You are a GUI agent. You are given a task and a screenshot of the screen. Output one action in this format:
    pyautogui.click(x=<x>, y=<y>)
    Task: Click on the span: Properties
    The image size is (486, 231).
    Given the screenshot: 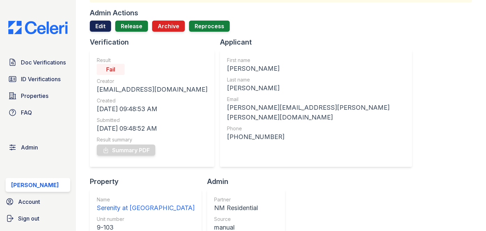 What is the action you would take?
    pyautogui.click(x=34, y=96)
    